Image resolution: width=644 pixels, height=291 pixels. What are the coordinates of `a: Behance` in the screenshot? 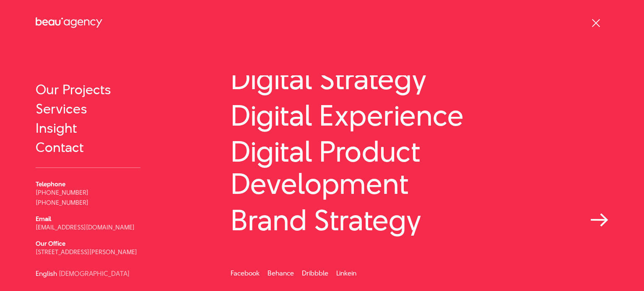 It's located at (281, 273).